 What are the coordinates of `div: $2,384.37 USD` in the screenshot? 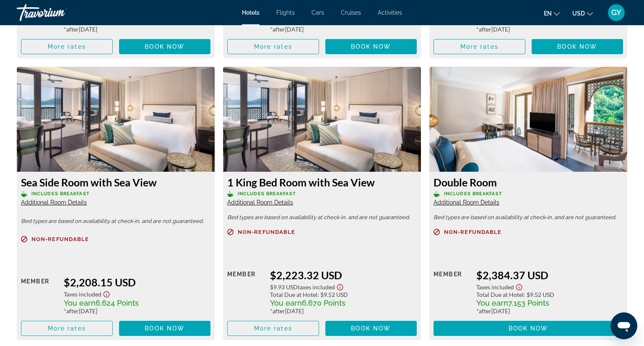 It's located at (550, 275).